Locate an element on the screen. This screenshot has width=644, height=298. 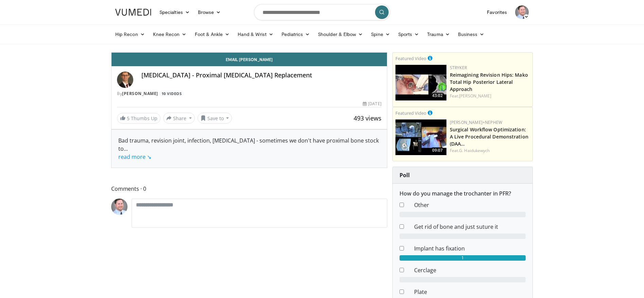
div: By is located at coordinates (249, 93).